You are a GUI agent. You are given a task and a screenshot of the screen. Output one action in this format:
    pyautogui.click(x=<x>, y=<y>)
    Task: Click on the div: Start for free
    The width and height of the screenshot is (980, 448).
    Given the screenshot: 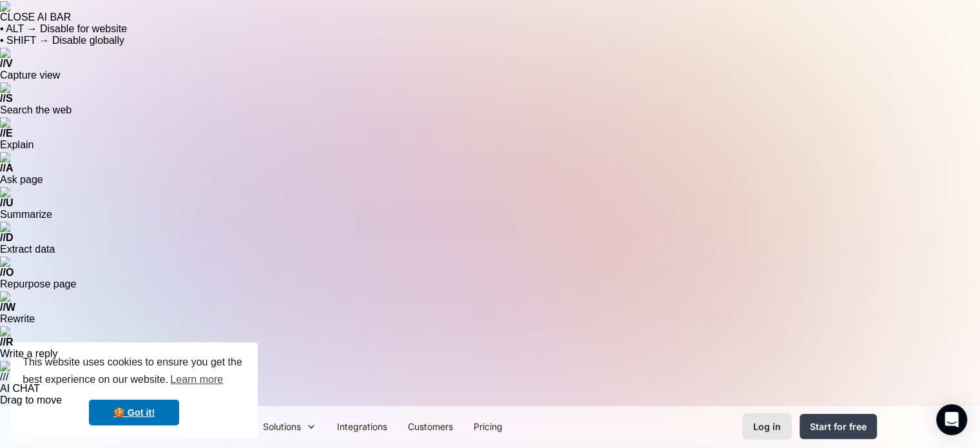 What is the action you would take?
    pyautogui.click(x=838, y=426)
    